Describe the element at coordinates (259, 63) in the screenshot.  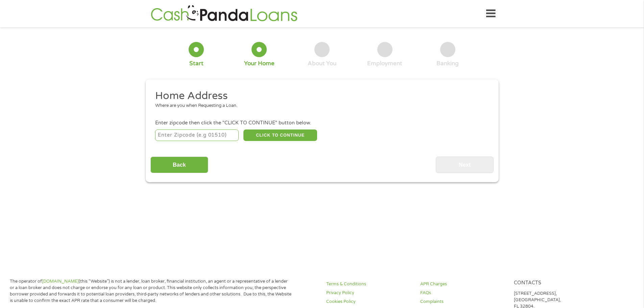
I see `div: Your Home` at that location.